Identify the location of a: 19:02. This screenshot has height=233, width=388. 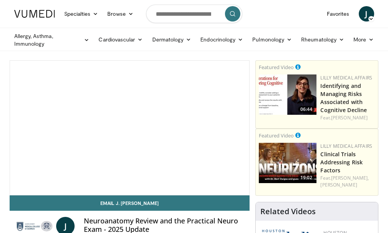
(287, 163).